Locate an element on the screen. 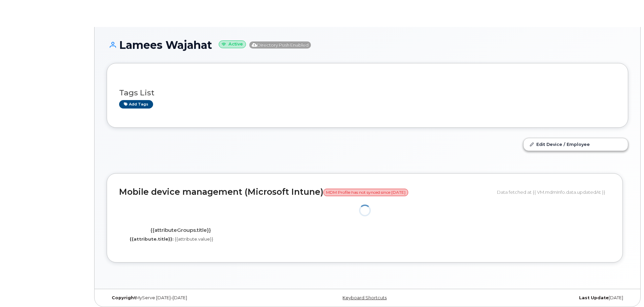 This screenshot has height=307, width=644. h3: Tags List is located at coordinates (367, 93).